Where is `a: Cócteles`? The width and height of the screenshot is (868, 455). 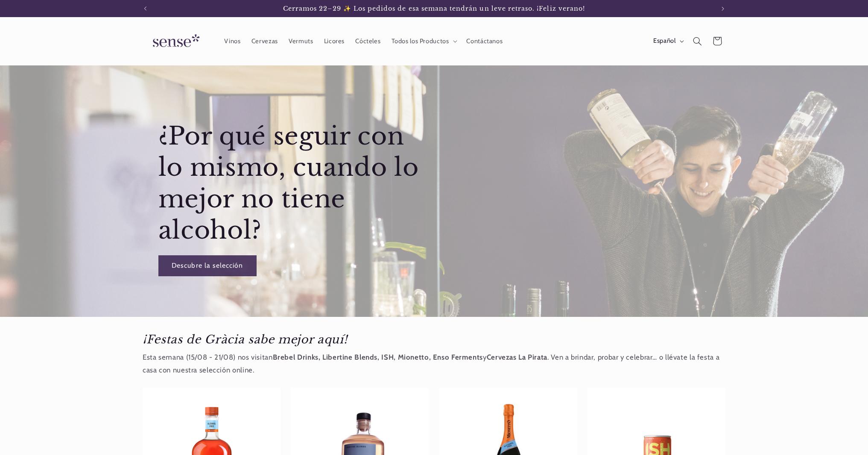
a: Cócteles is located at coordinates (368, 41).